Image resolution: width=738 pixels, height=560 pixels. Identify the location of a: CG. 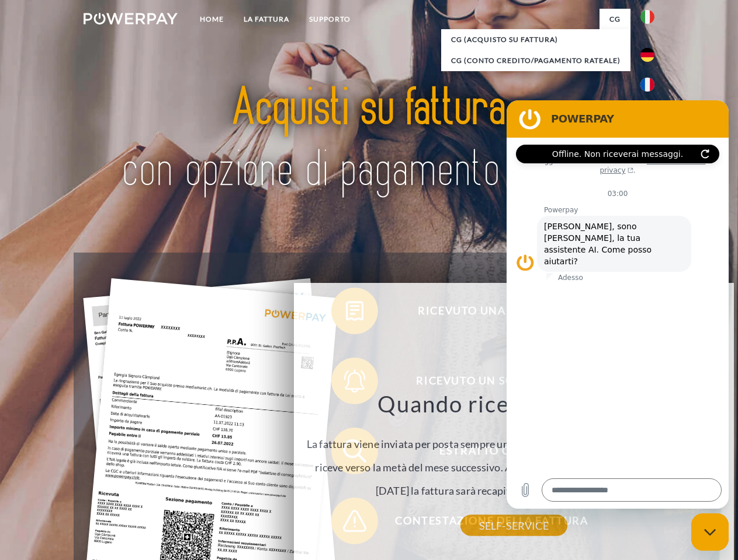
(614, 19).